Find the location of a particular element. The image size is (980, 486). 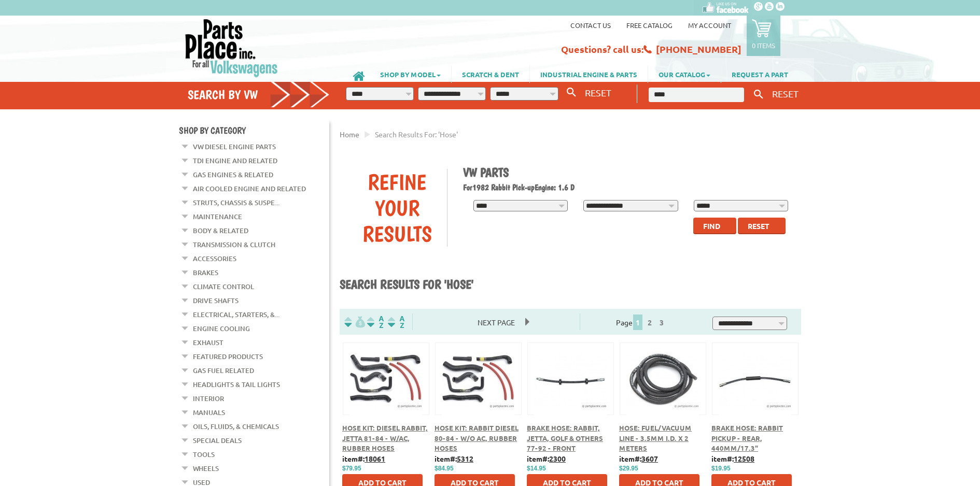

span: Search results for: 'hose' is located at coordinates (417, 135).